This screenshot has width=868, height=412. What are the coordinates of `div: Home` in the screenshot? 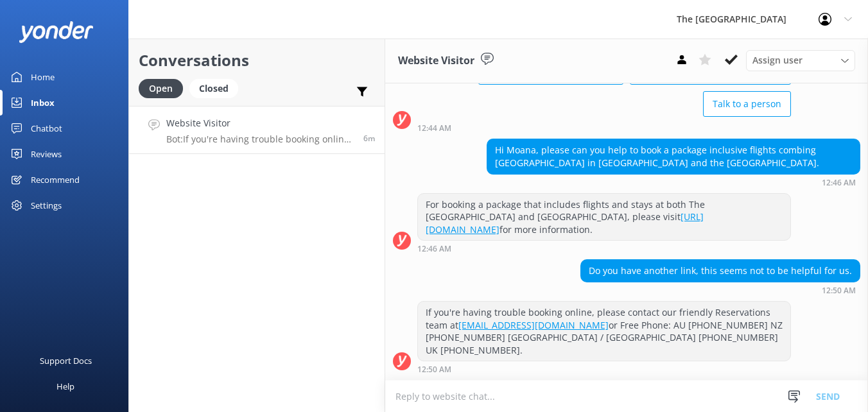 It's located at (42, 77).